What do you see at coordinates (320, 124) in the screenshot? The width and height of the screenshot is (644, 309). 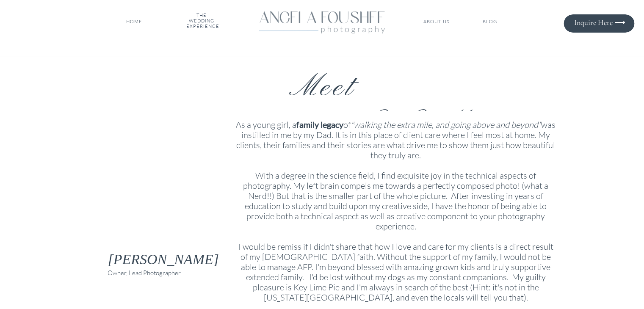 I see `b: family legacy` at bounding box center [320, 124].